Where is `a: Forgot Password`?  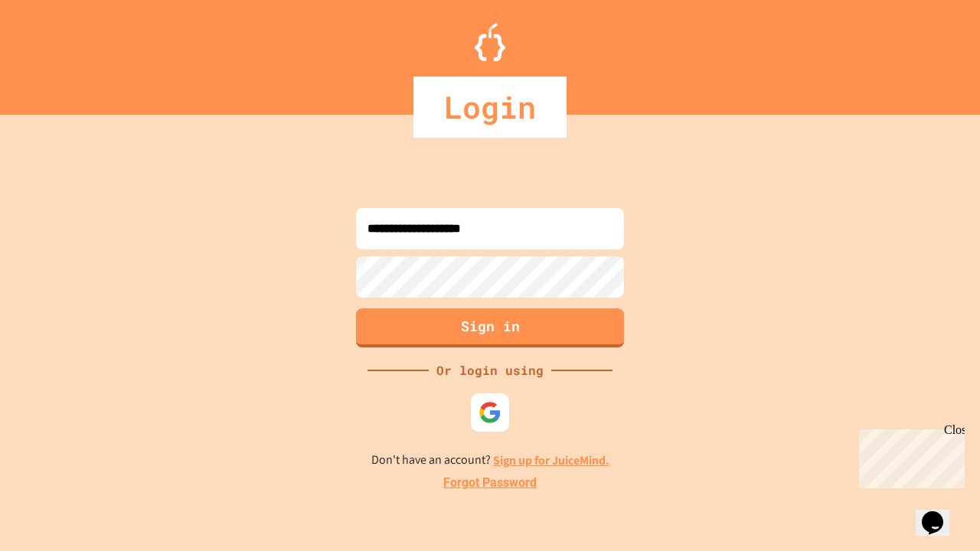
a: Forgot Password is located at coordinates (490, 483).